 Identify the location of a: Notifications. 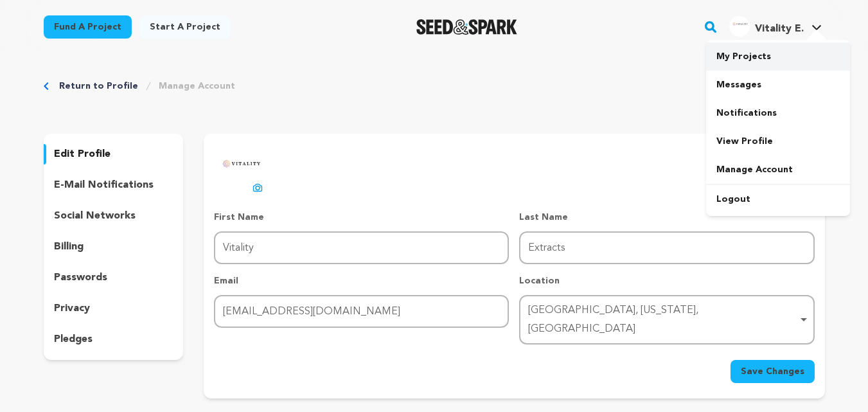
(778, 113).